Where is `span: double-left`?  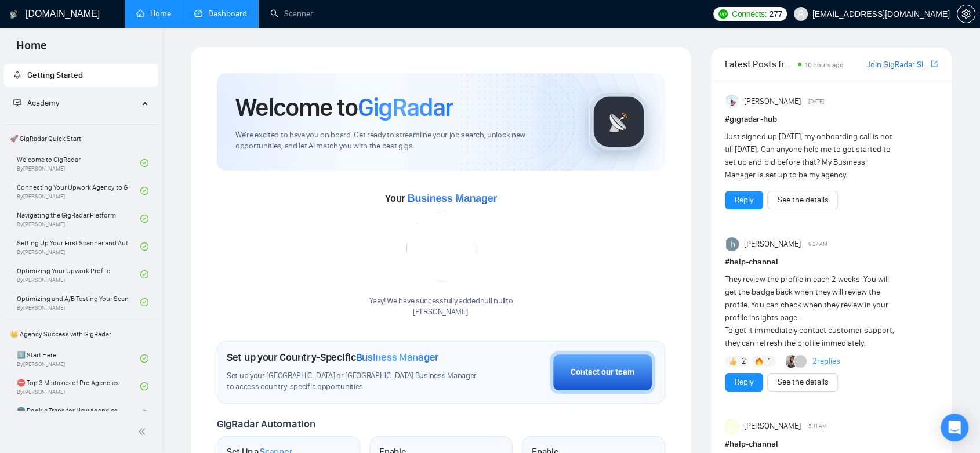 span: double-left is located at coordinates (144, 431).